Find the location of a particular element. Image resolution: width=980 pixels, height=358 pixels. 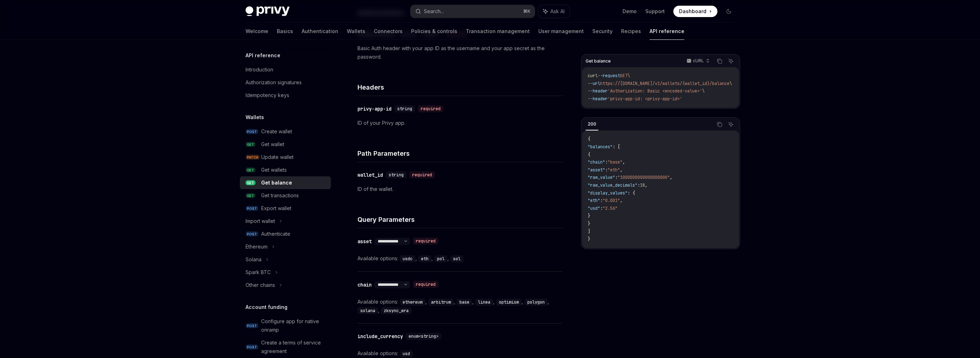

a: Idempotency keys is located at coordinates (285, 95).